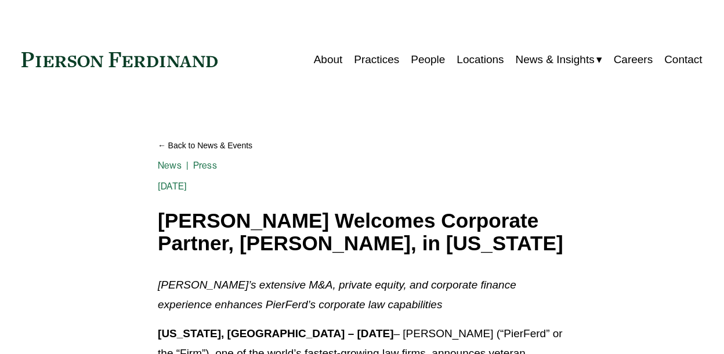  I want to click on a: Contact, so click(683, 60).